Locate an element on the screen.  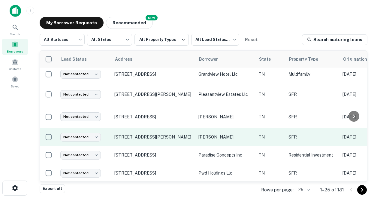
span: Property Type is located at coordinates (308, 59).